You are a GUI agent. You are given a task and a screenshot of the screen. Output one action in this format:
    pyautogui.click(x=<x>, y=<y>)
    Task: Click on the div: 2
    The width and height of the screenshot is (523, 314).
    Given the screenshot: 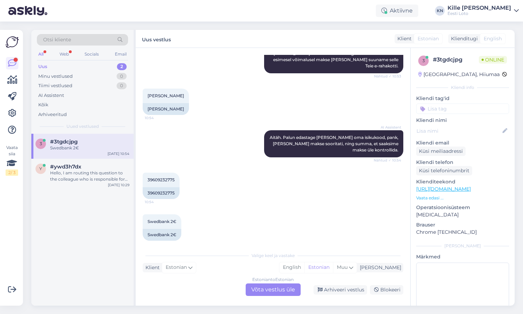 What is the action you would take?
    pyautogui.click(x=122, y=67)
    